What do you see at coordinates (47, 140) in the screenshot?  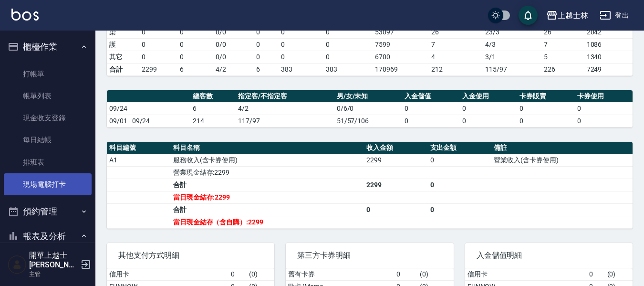 I see `a: 每日結帳` at bounding box center [47, 140].